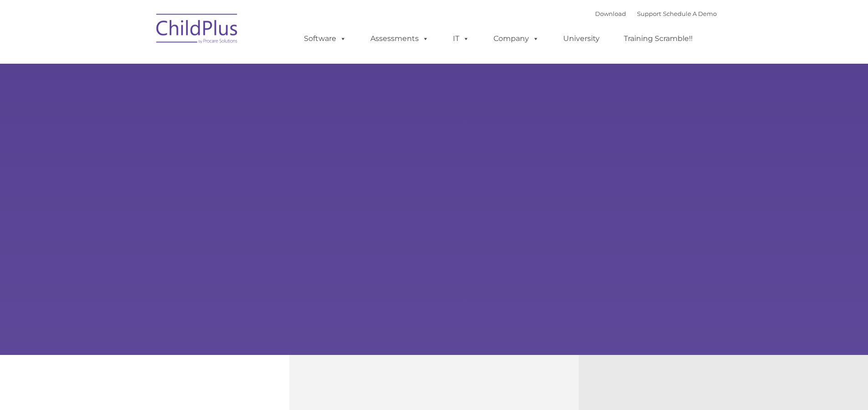 Image resolution: width=868 pixels, height=410 pixels. Describe the element at coordinates (610, 14) in the screenshot. I see `a: Download` at that location.